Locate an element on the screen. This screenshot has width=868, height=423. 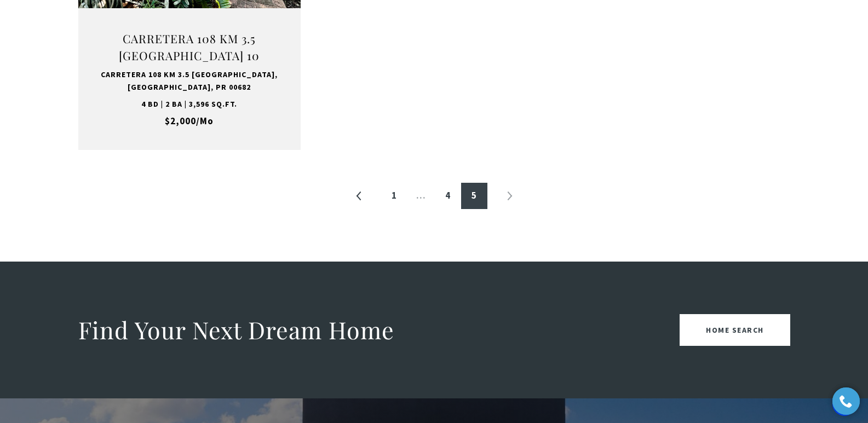
a: Home Search is located at coordinates (735, 330).